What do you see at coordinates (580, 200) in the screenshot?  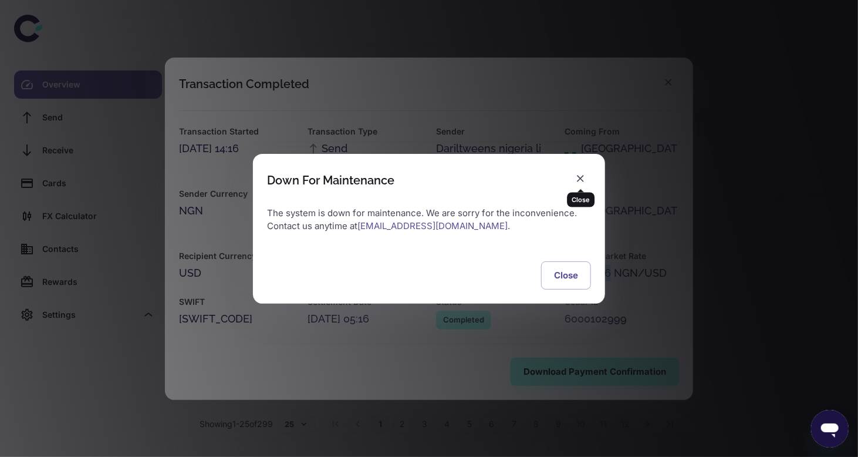 I see `div: Close` at bounding box center [580, 200].